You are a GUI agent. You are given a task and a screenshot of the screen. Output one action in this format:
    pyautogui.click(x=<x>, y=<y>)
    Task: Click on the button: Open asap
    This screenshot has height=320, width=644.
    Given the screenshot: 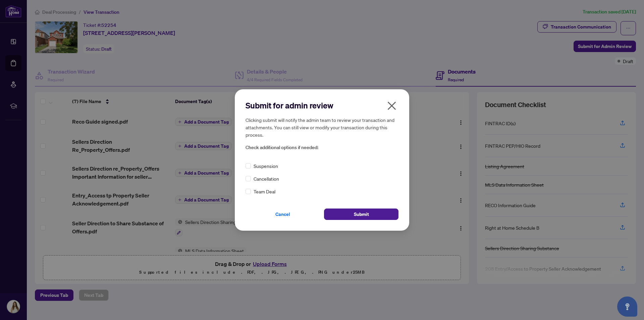 What is the action you would take?
    pyautogui.click(x=627, y=306)
    